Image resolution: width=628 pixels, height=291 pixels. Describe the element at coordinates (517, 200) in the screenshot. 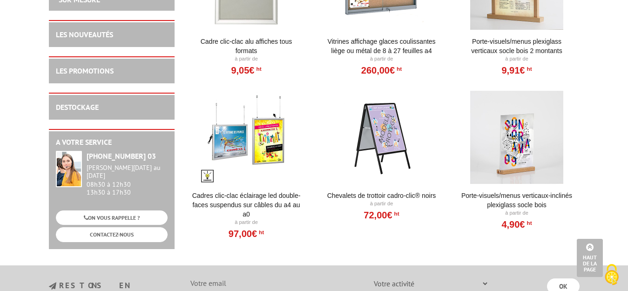

I see `a: Porte-Visuels/Menus verticaux-inclinés plexiglass socle bois` at that location.